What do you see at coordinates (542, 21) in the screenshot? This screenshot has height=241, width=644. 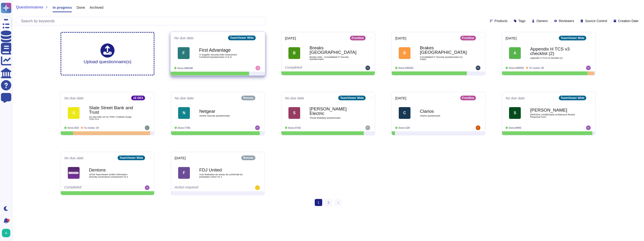 I see `span: Owners` at bounding box center [542, 21].